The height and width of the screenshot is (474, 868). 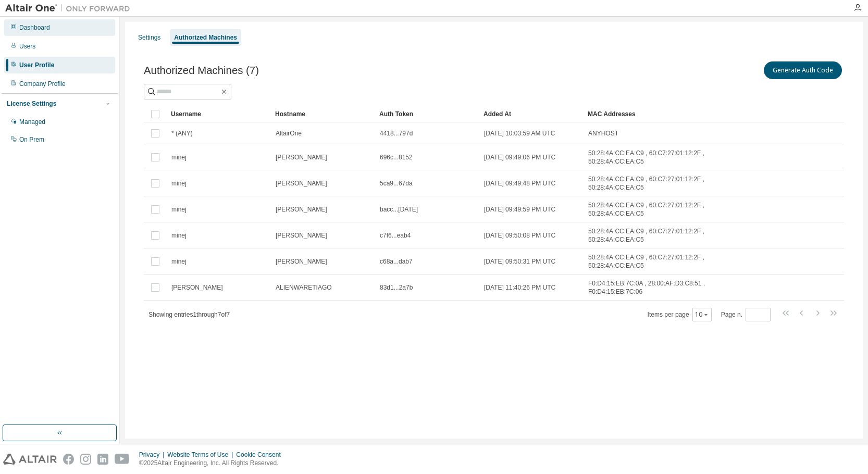 What do you see at coordinates (29, 459) in the screenshot?
I see `img: altair_logo.svg` at bounding box center [29, 459].